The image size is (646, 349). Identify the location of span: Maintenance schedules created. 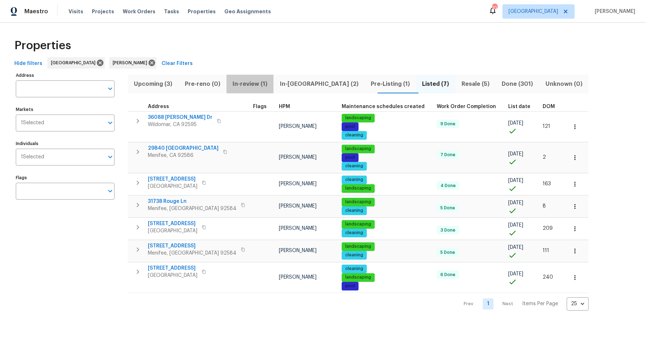
(383, 107).